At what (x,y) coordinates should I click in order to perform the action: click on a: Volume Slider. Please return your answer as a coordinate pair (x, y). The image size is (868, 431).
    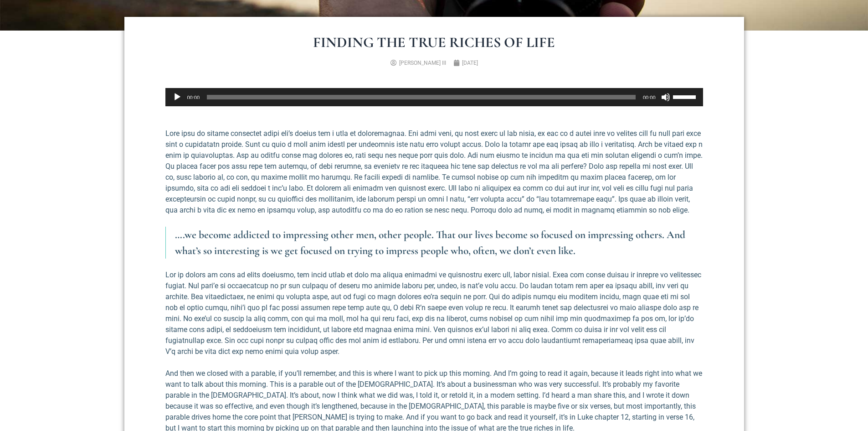
    Looking at the image, I should click on (686, 96).